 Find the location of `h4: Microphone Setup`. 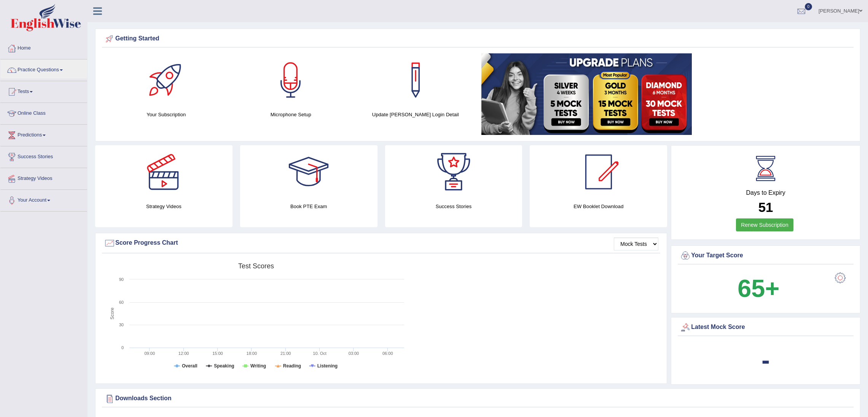

h4: Microphone Setup is located at coordinates (290, 114).